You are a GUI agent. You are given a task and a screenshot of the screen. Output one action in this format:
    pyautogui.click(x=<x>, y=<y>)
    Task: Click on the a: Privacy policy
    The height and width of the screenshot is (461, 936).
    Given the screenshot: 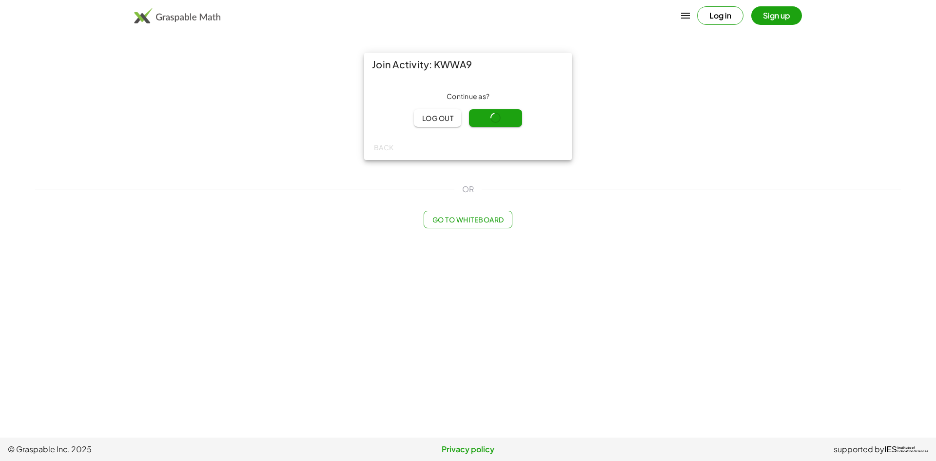 What is the action you would take?
    pyautogui.click(x=468, y=449)
    